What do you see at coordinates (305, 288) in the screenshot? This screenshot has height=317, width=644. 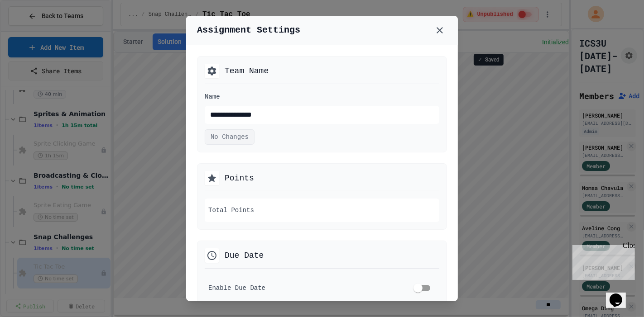 I see `div: Enable Due Date` at bounding box center [305, 288].